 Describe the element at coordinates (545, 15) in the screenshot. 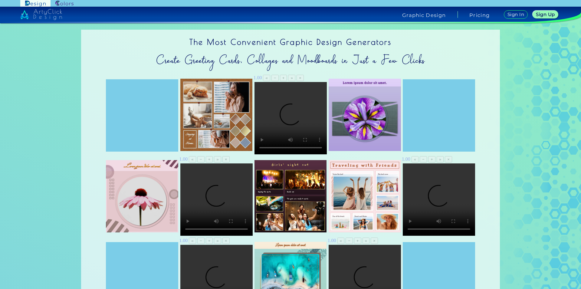

I see `h5: Sign Up` at that location.